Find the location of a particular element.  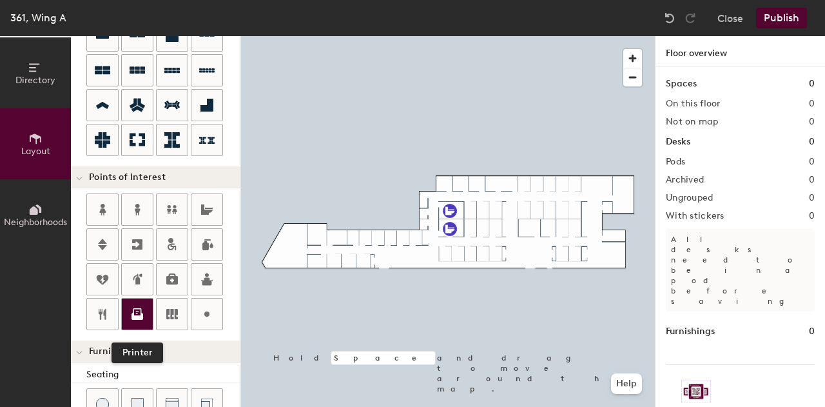

span: Directory is located at coordinates (35, 80).